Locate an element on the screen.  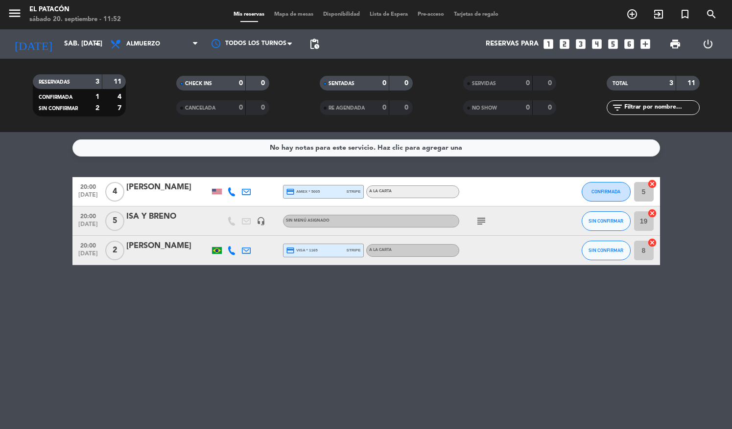
span: pending_actions is located at coordinates (314, 44).